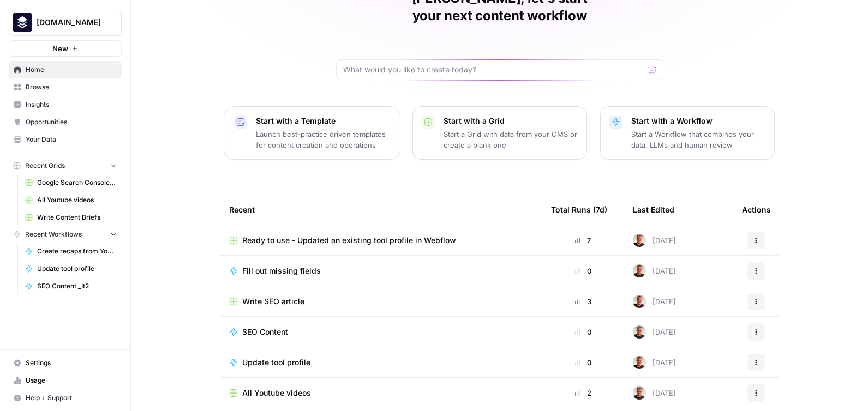  I want to click on p: Launch best-practice driven templates for content creation and operations, so click(323, 139).